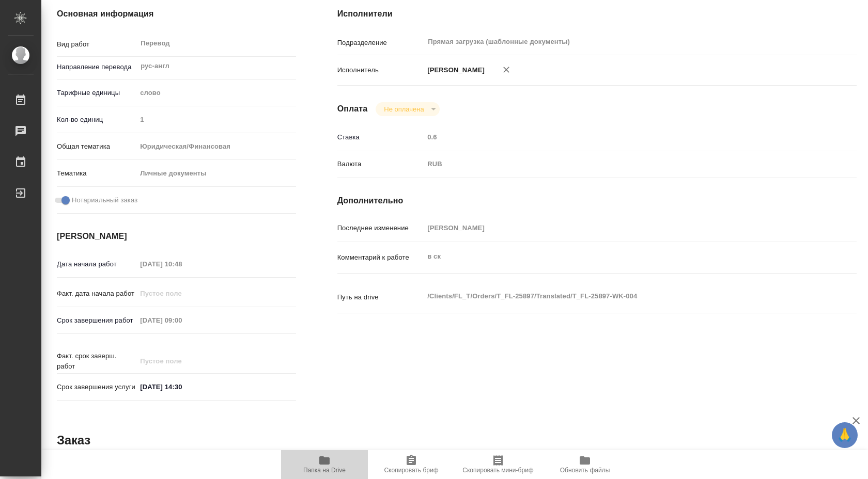 This screenshot has width=868, height=479. I want to click on p: Валюта, so click(380, 165).